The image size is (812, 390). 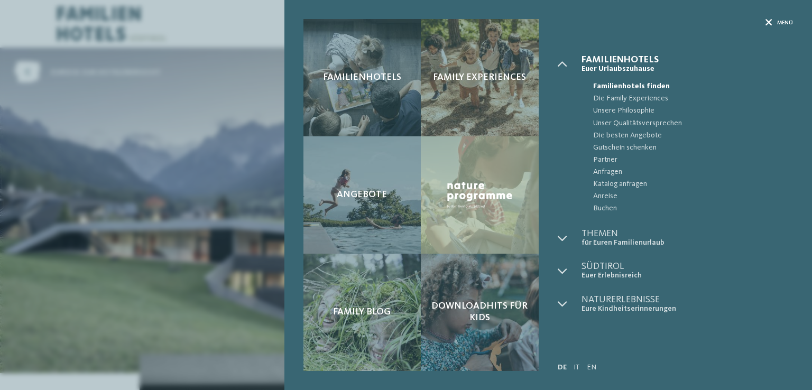 I want to click on a: Unser Familienhotel in Sexten, euer Urlaubszuhause in den Dolomiten Familienhotels, so click(x=362, y=78).